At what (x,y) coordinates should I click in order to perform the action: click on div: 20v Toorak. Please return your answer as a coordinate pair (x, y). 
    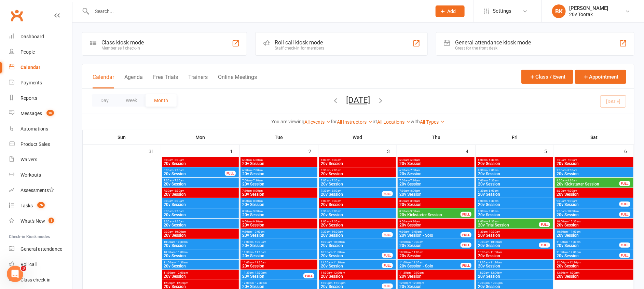
    Looking at the image, I should click on (589, 15).